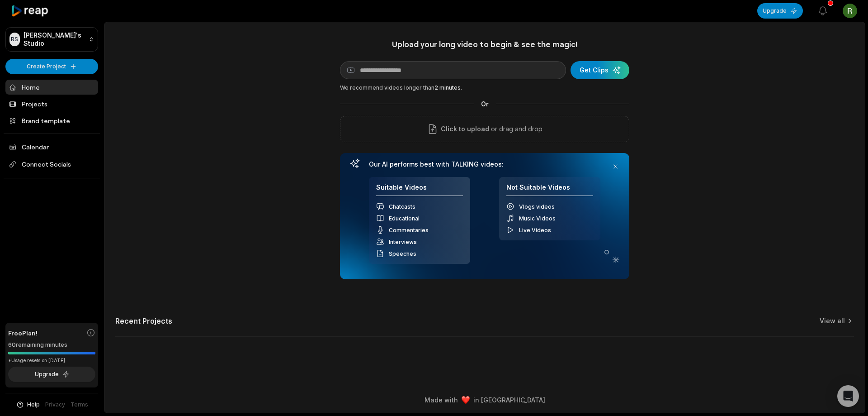 The height and width of the screenshot is (416, 868). What do you see at coordinates (79, 404) in the screenshot?
I see `a: Terms` at bounding box center [79, 404].